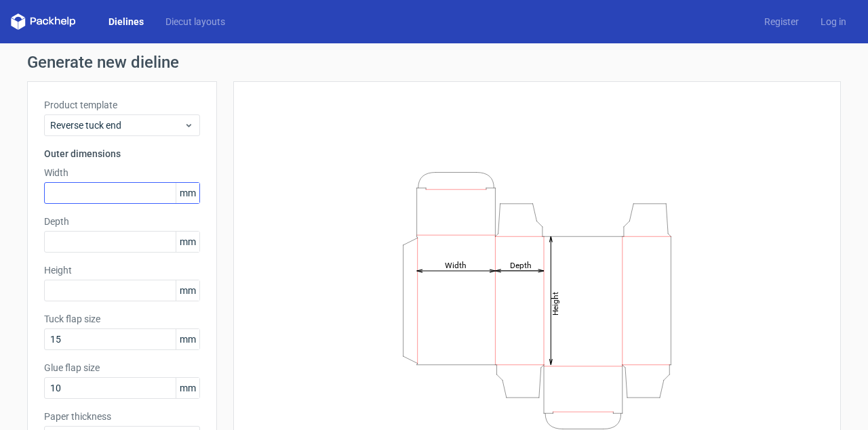  Describe the element at coordinates (122, 105) in the screenshot. I see `label: Product template` at that location.